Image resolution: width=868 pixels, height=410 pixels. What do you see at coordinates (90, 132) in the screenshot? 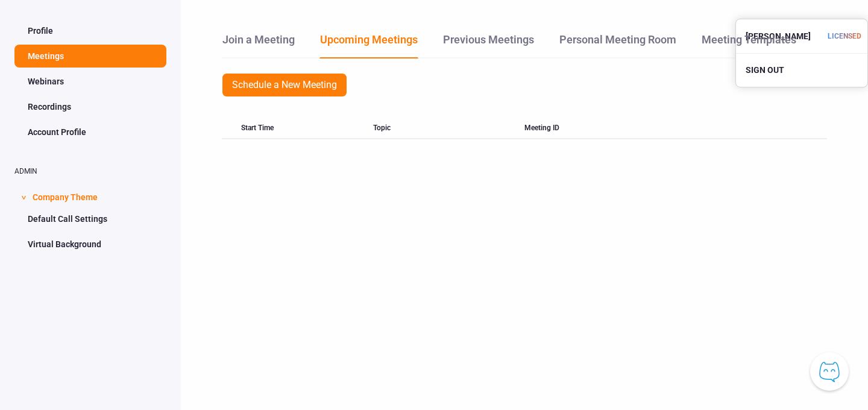
I see `a: Account Profile` at bounding box center [90, 132].